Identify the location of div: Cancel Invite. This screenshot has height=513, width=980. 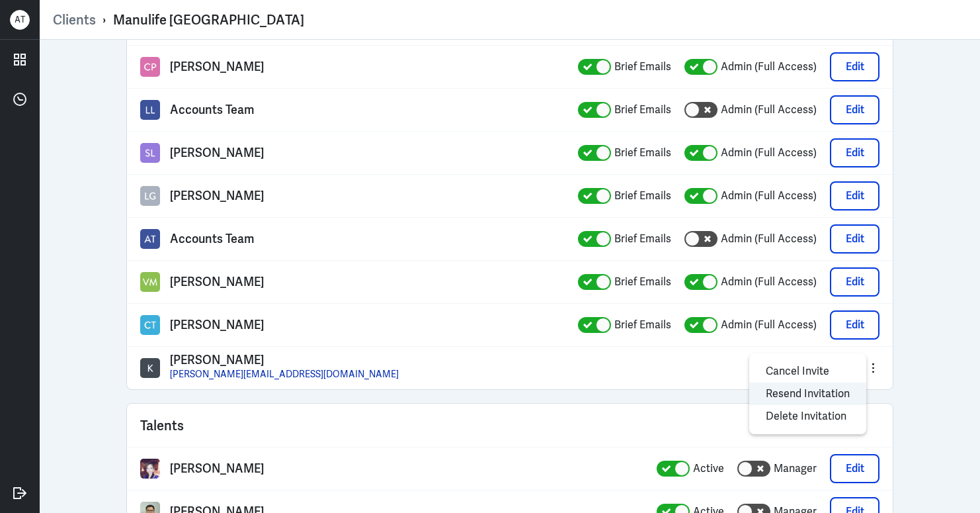
(808, 371).